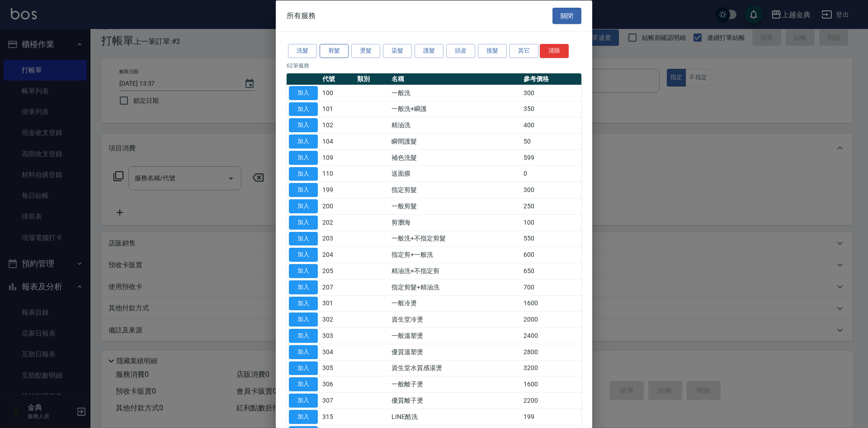 This screenshot has height=428, width=868. I want to click on td: 2000, so click(551, 319).